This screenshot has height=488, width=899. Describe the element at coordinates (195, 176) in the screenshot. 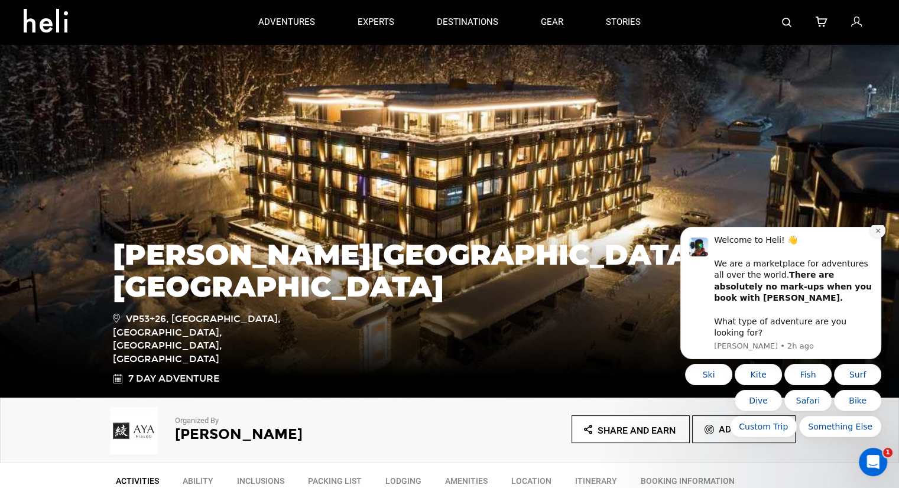

I see `button: Quick reply: Bike` at that location.